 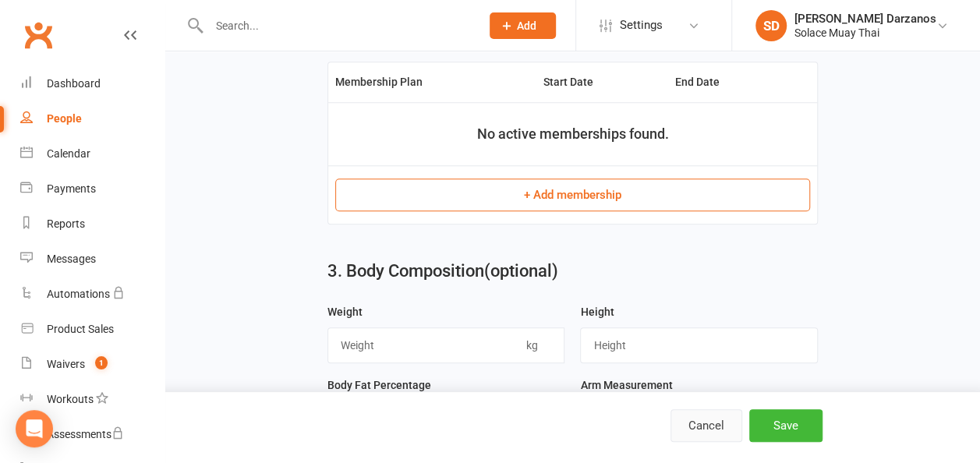 What do you see at coordinates (92, 399) in the screenshot?
I see `a: Workouts` at bounding box center [92, 399].